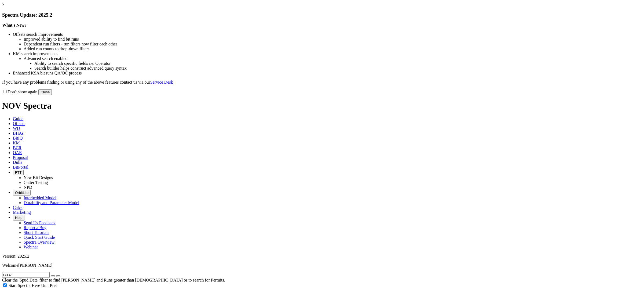  I want to click on span: Start Spectra Here, so click(24, 285).